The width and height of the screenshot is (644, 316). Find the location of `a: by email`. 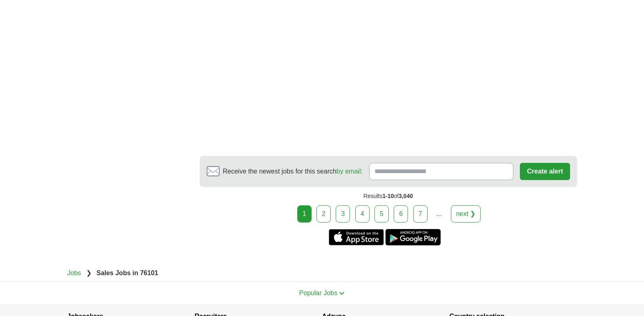

a: by email is located at coordinates (349, 171).